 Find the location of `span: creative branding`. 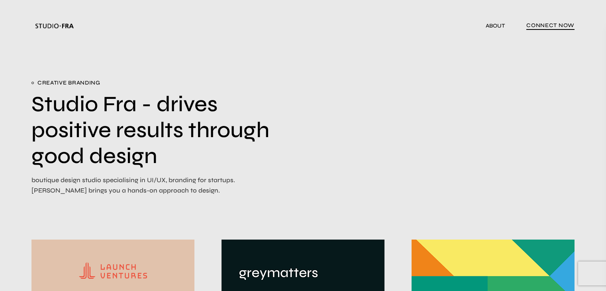

span: creative branding is located at coordinates (153, 83).